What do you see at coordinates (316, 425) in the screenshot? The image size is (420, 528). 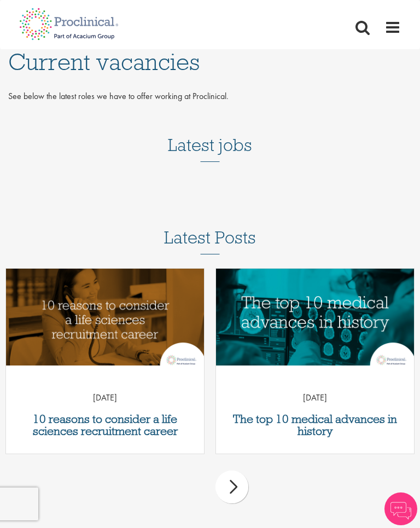 I see `h3: The top 10 medical advances in history` at bounding box center [316, 425].